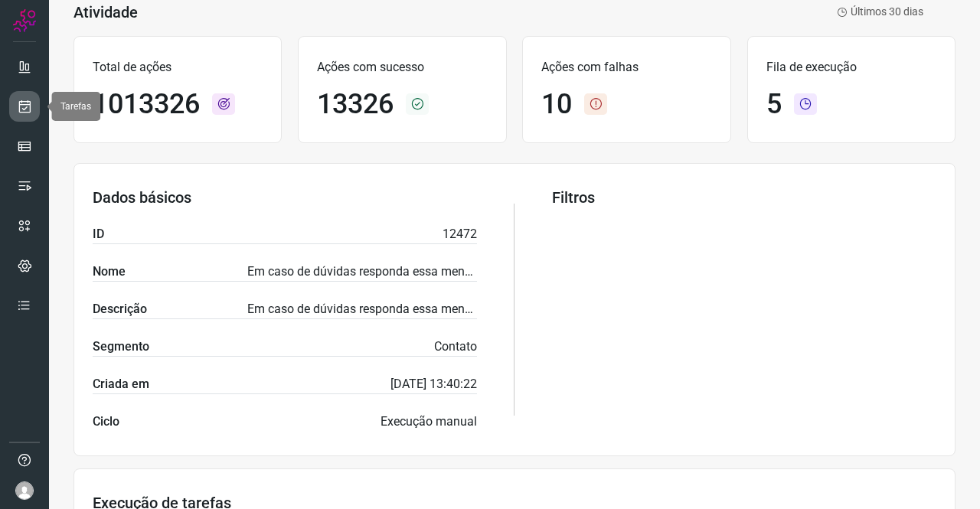 The height and width of the screenshot is (509, 980). I want to click on label: Segmento, so click(121, 346).